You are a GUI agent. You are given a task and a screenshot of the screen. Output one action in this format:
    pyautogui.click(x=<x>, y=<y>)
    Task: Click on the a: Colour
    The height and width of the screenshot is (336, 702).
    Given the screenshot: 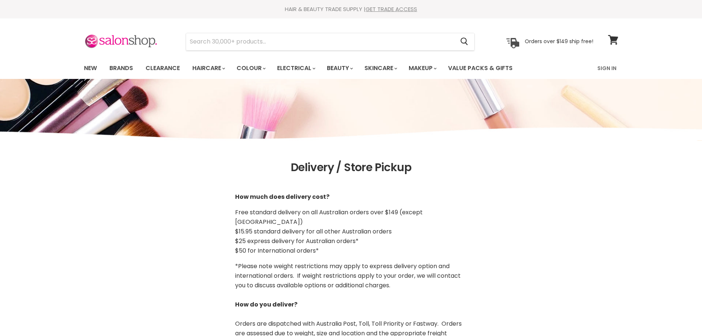 What is the action you would take?
    pyautogui.click(x=251, y=68)
    